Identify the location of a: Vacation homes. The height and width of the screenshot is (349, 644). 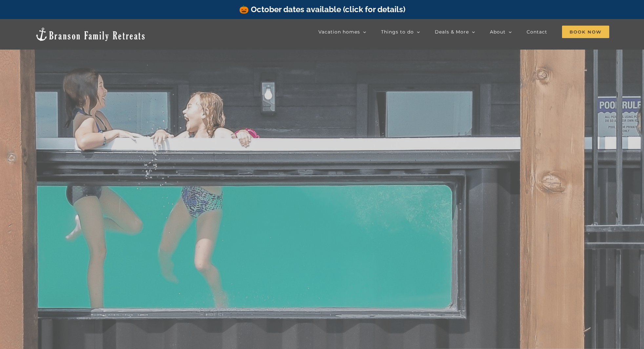
(342, 32).